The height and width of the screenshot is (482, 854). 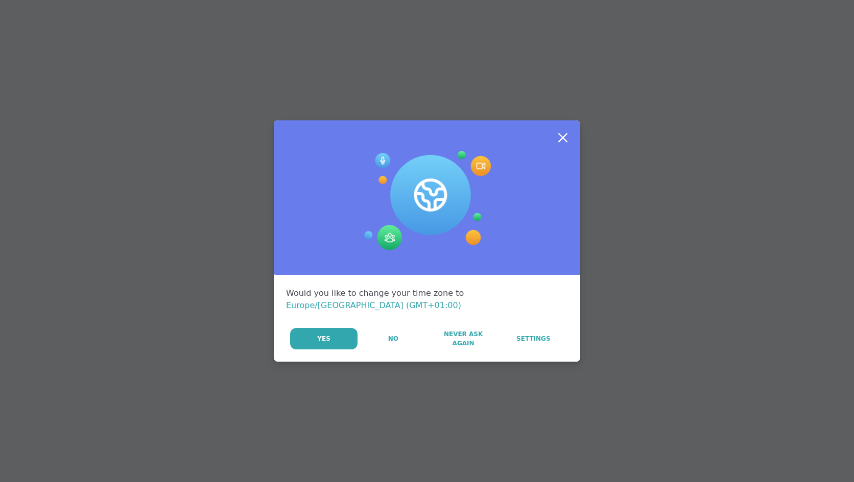 What do you see at coordinates (463, 339) in the screenshot?
I see `span: Never Ask Again` at bounding box center [463, 339].